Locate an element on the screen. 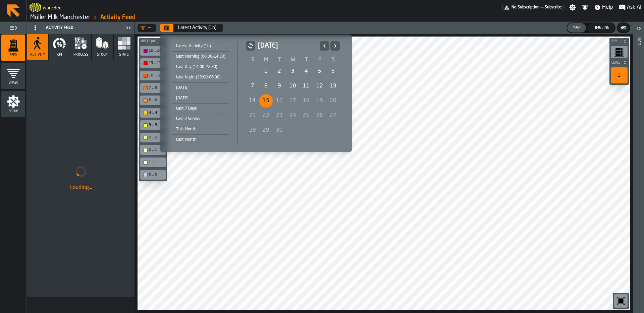 This screenshot has width=644, height=313. div: Saturday, September 27, 2025 is located at coordinates (333, 116).